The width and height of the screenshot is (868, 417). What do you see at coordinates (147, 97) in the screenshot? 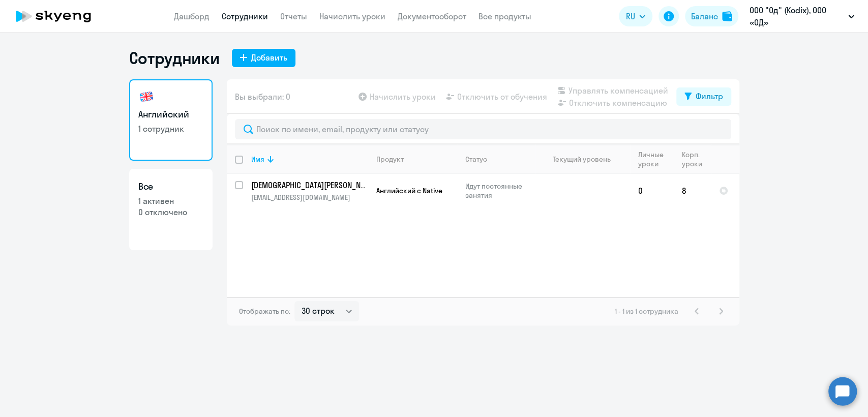
I see `img: english` at bounding box center [147, 97].